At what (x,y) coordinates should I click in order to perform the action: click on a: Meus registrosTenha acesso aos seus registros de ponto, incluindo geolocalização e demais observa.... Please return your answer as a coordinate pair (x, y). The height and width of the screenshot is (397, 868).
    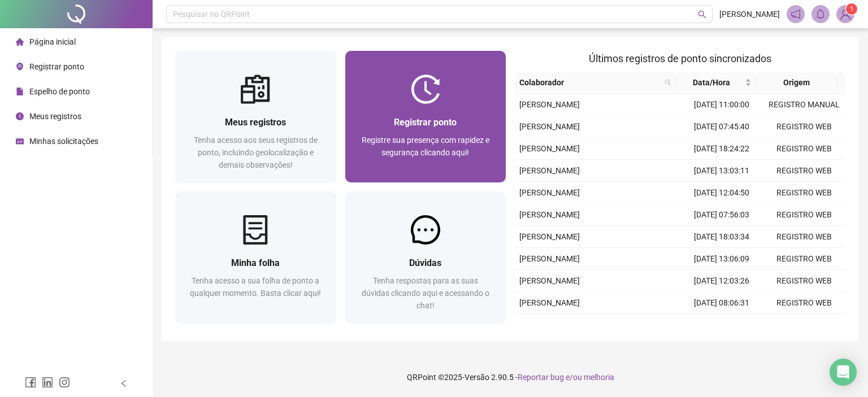
    Looking at the image, I should click on (256, 117).